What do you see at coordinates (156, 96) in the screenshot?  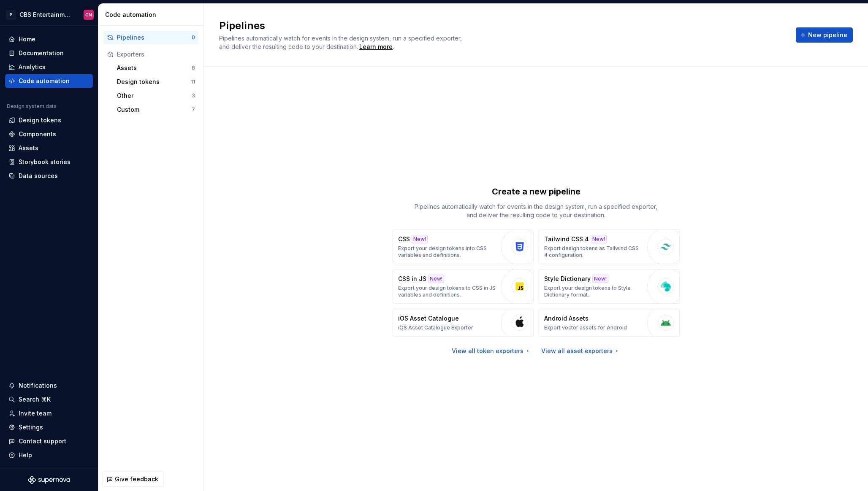 I see `button: Other3` at bounding box center [156, 96].